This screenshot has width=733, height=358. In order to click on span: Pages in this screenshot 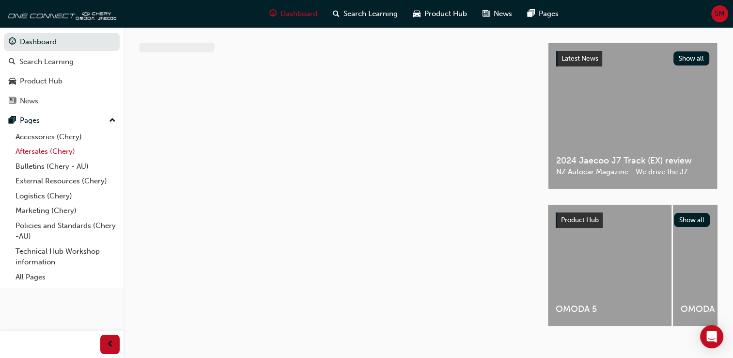, I will do `click(549, 14)`.